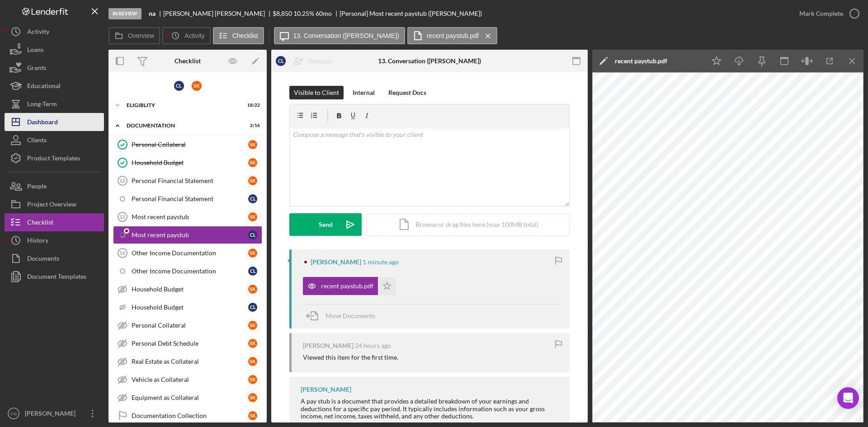 This screenshot has width=868, height=427. What do you see at coordinates (122, 217) in the screenshot?
I see `tspan: 13` at bounding box center [122, 217].